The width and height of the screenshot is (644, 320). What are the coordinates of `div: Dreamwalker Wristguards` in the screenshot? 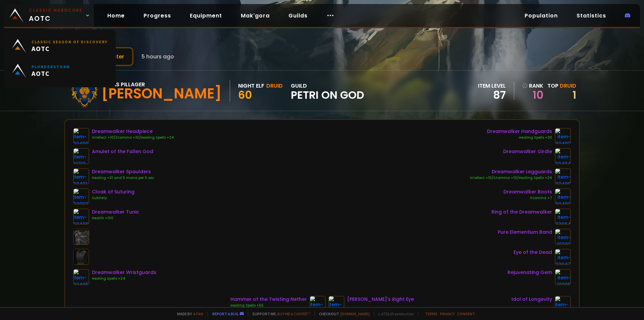 It's located at (124, 272).